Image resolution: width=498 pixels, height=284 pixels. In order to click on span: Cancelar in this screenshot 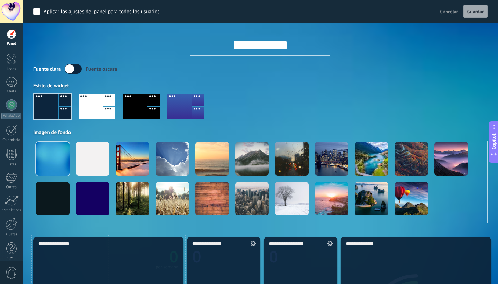, I will do `click(449, 12)`.